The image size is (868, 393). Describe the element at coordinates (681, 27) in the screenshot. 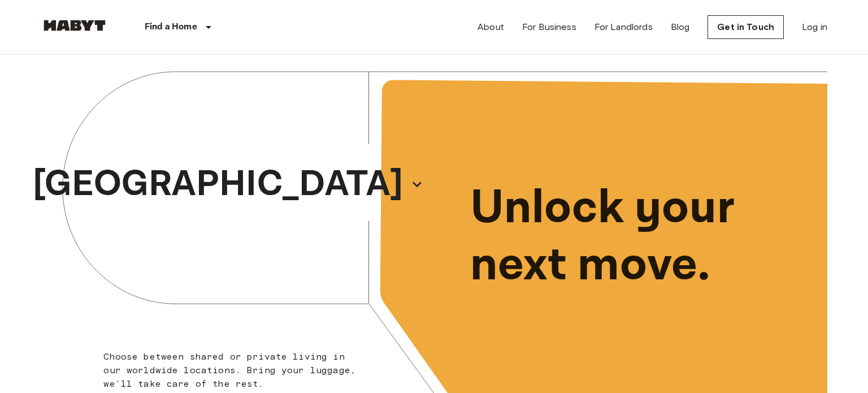

I see `a: Blog` at that location.